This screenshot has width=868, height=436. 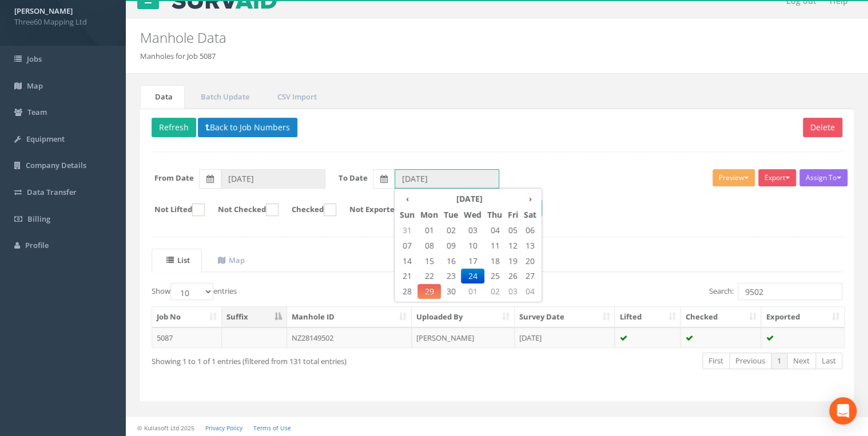 What do you see at coordinates (272, 428) in the screenshot?
I see `a: Terms of Use` at bounding box center [272, 428].